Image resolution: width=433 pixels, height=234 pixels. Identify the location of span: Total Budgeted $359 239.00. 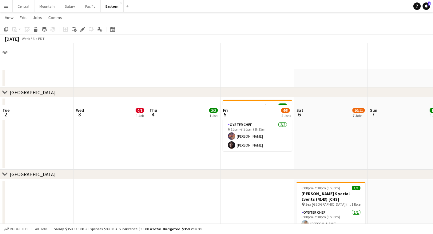
(176, 228).